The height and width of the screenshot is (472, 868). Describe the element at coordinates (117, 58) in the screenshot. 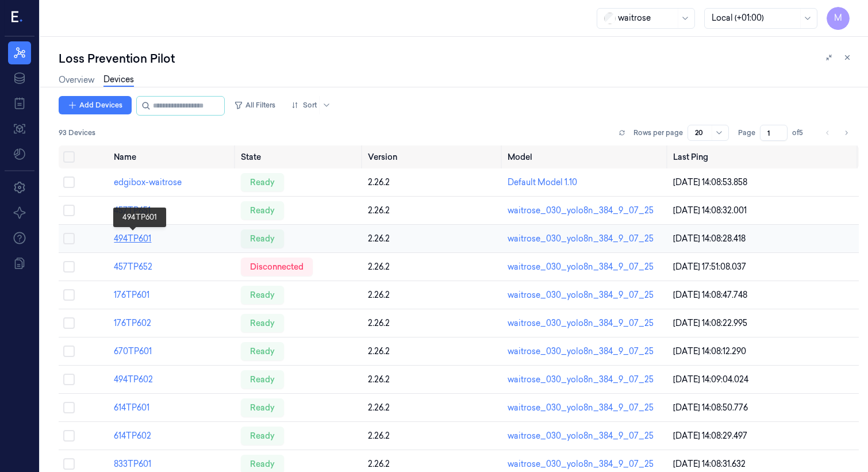

I see `div: Loss Prevention Pilot` at that location.